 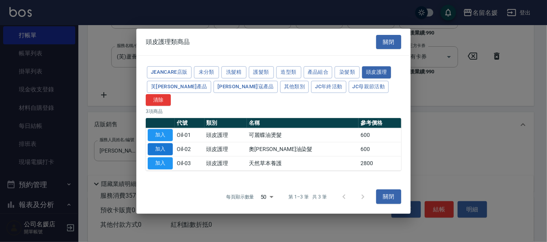 What do you see at coordinates (380, 123) in the screenshot?
I see `th: 參考價格` at bounding box center [380, 123].